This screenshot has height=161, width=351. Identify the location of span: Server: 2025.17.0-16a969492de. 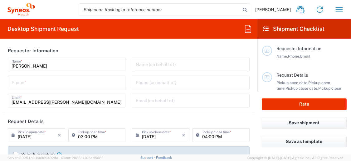
(33, 158).